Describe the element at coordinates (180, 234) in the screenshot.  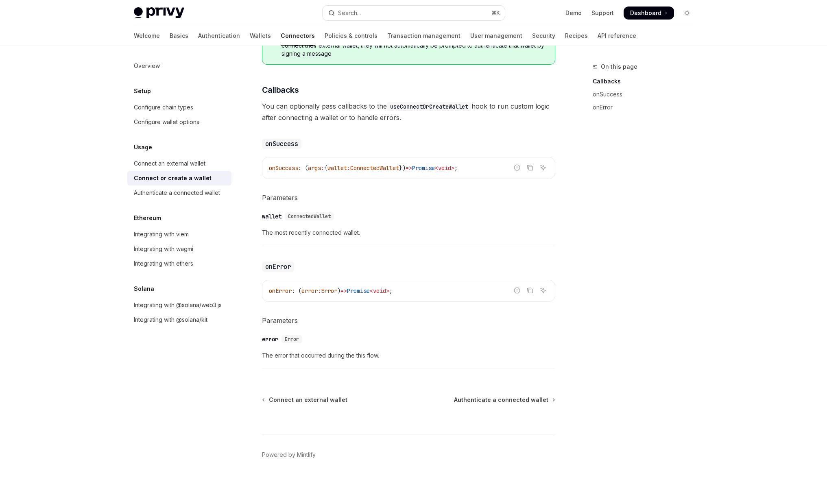
I see `a: Integrating with viem` at that location.